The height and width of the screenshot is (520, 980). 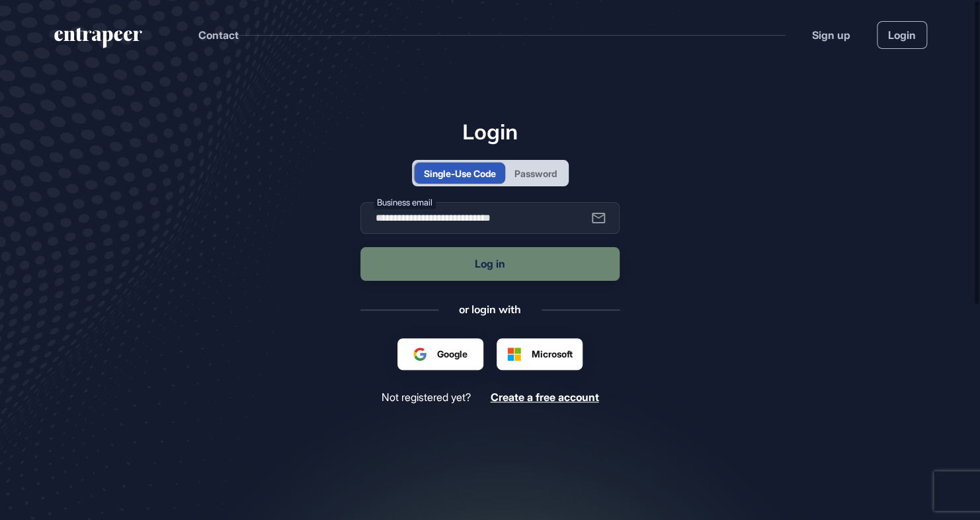 What do you see at coordinates (902, 35) in the screenshot?
I see `a: Login` at bounding box center [902, 35].